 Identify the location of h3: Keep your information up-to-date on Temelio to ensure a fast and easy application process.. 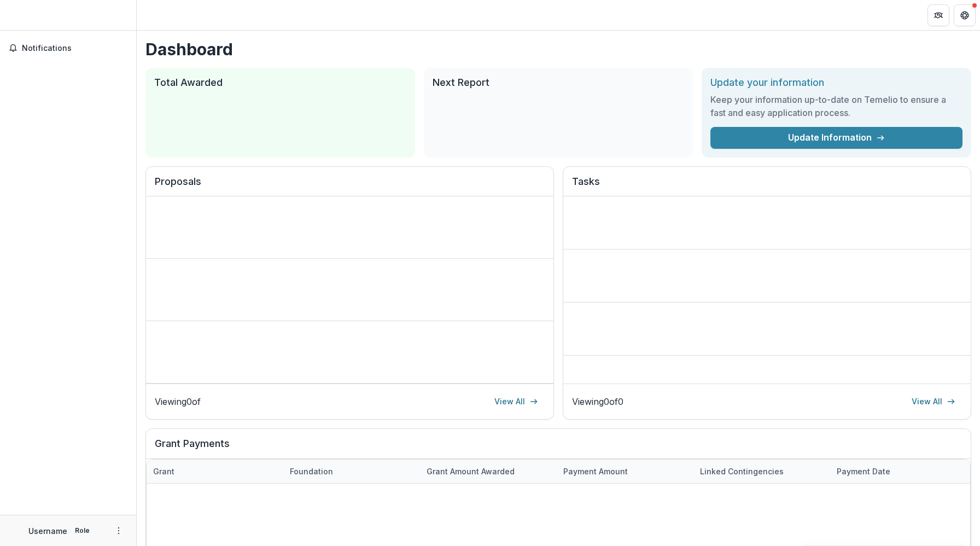
(836, 106).